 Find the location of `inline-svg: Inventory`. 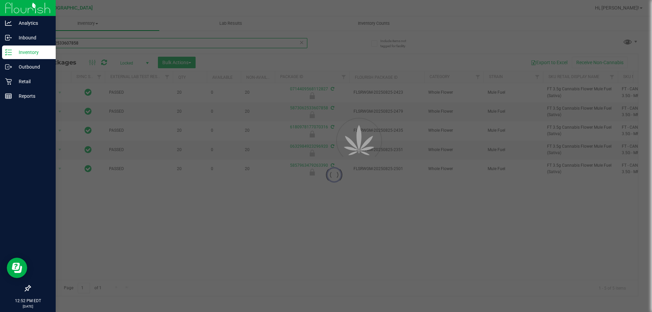

inline-svg: Inventory is located at coordinates (8, 52).